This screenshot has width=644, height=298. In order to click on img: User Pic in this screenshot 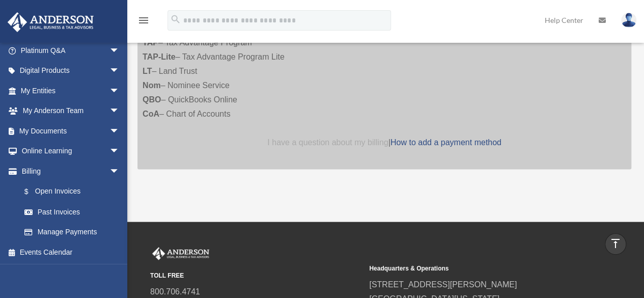, I will do `click(629, 20)`.